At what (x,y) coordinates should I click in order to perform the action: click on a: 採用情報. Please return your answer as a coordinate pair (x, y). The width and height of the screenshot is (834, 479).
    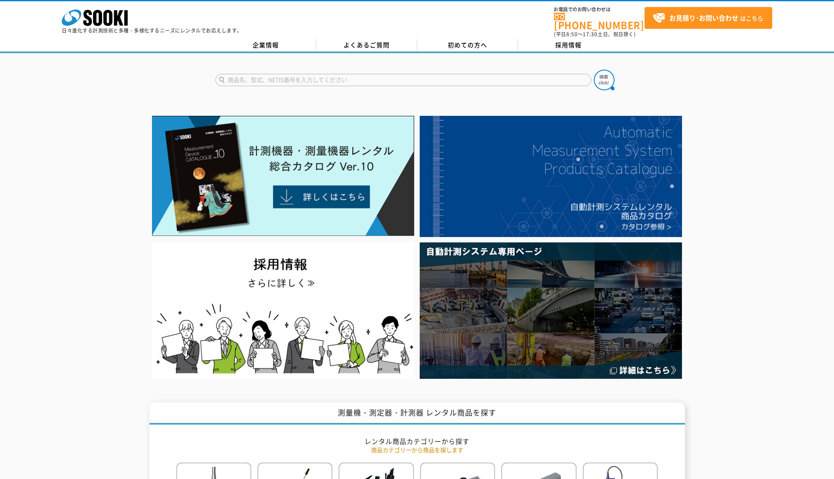
    Looking at the image, I should click on (568, 45).